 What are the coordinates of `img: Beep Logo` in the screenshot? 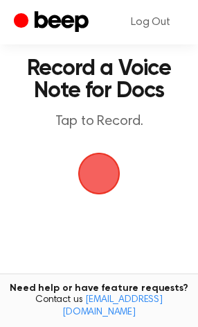 It's located at (99, 173).